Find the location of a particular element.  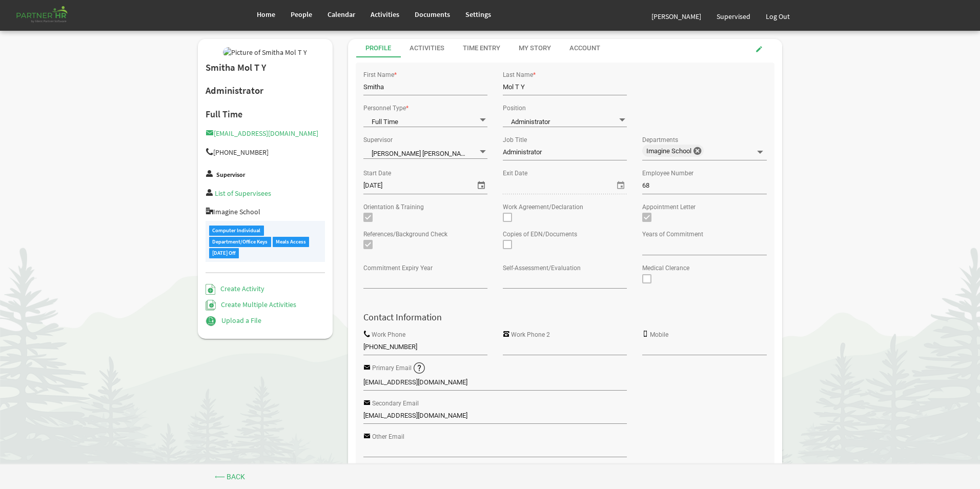

h5: Imagine School is located at coordinates (265, 211).